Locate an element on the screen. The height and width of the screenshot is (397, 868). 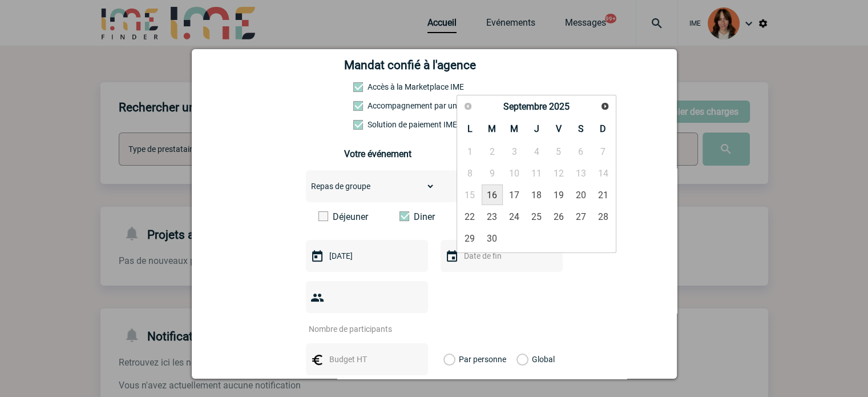
label: Accès à la Marketplace IME is located at coordinates (379, 87).